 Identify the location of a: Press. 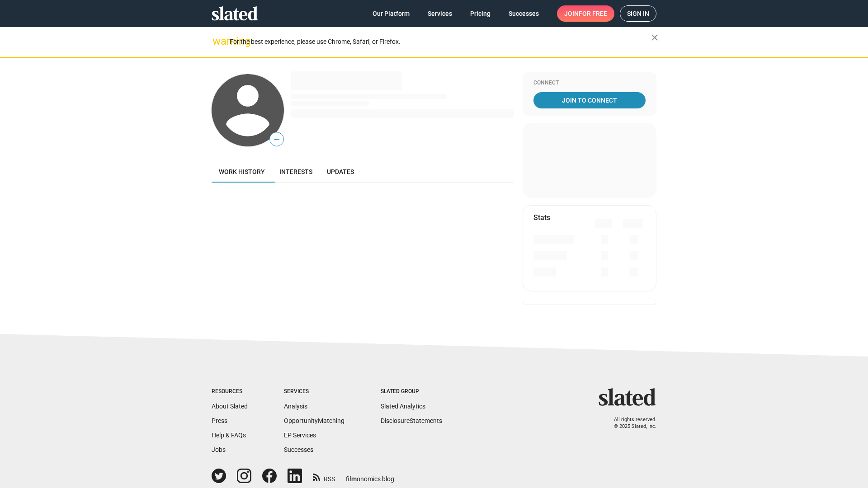
(219, 420).